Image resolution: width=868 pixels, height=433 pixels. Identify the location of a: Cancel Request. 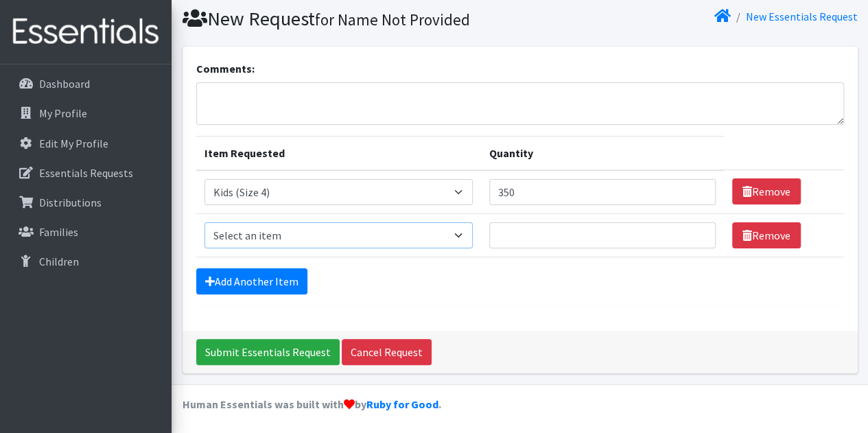
(386, 352).